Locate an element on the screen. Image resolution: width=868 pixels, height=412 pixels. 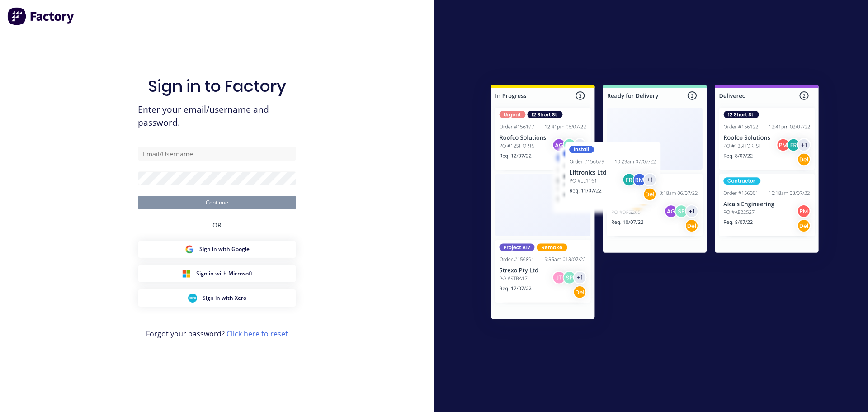
span: Sign in with Xero is located at coordinates (224, 298).